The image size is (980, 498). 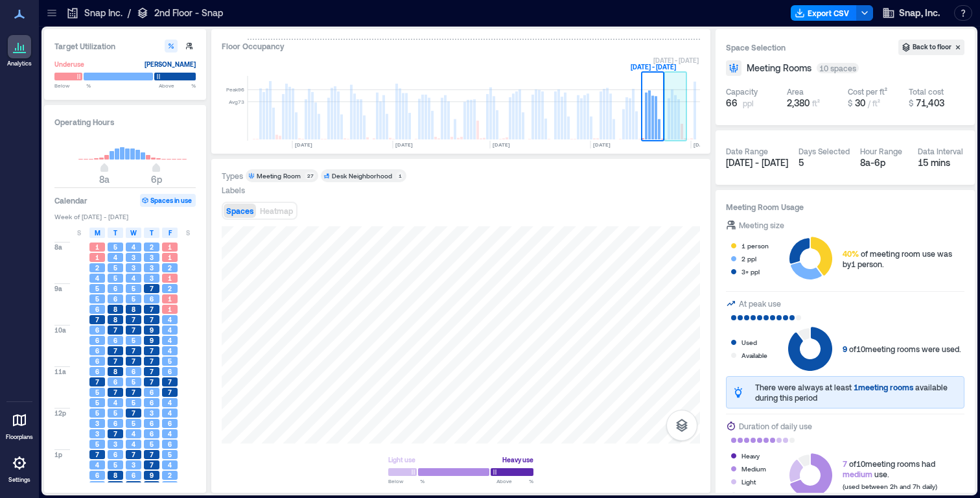 What do you see at coordinates (860, 103) in the screenshot?
I see `span: 30` at bounding box center [860, 103].